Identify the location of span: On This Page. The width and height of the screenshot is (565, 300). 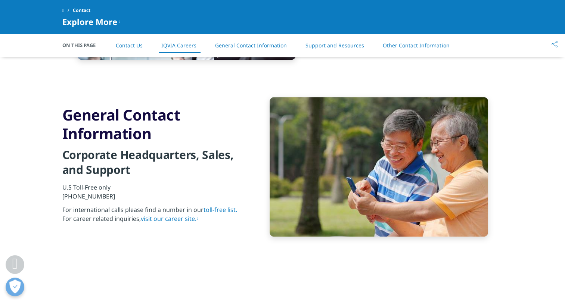
(83, 45).